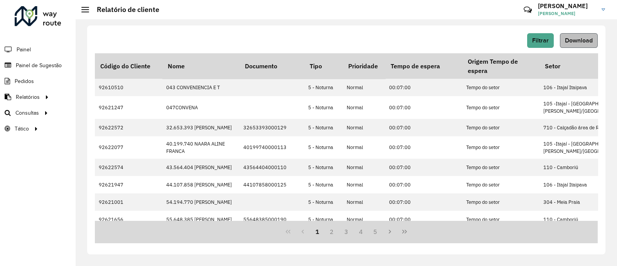  Describe the element at coordinates (364, 66) in the screenshot. I see `th: Prioridade` at that location.